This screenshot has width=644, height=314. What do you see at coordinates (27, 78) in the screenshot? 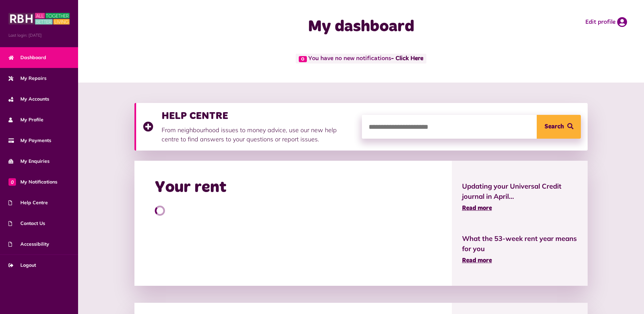
I see `span: My Repairs` at bounding box center [27, 78].